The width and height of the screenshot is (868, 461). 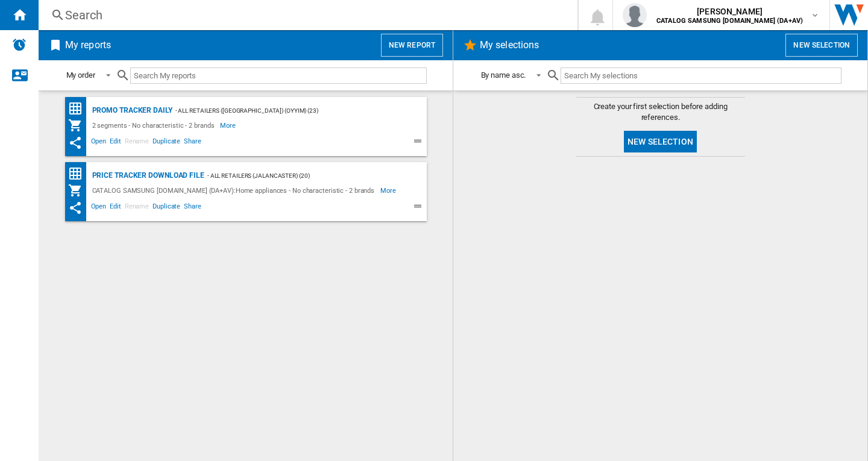 What do you see at coordinates (88, 46) in the screenshot?
I see `h2: My reports` at bounding box center [88, 46].